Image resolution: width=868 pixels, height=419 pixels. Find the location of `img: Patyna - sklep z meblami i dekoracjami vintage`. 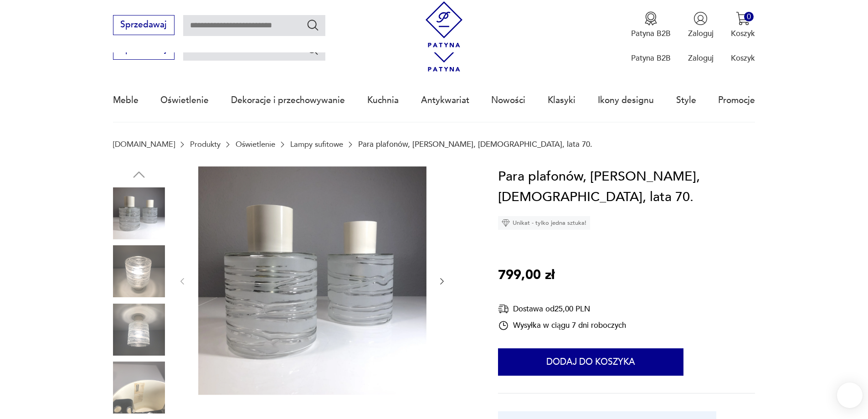

img: Patyna - sklep z meblami i dekoracjami vintage is located at coordinates (444, 24).